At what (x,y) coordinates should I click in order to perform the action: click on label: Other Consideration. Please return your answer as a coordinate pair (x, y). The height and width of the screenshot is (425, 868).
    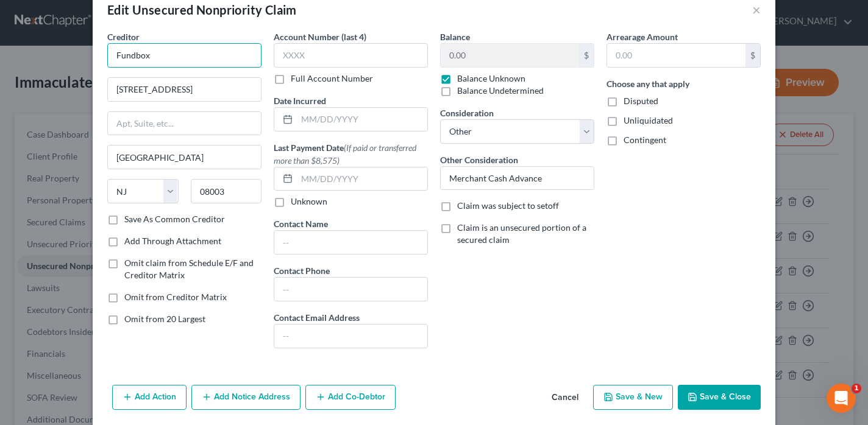
    Looking at the image, I should click on (479, 160).